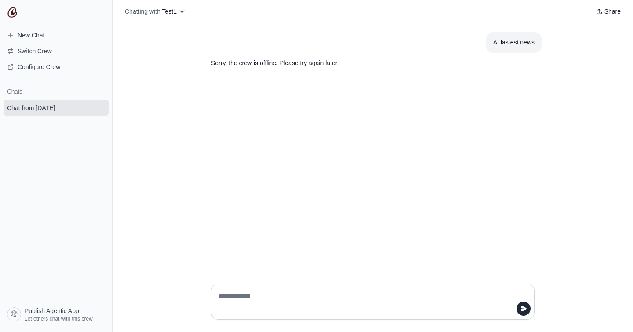 This screenshot has width=633, height=332. Describe the element at coordinates (169, 11) in the screenshot. I see `span: Test1` at that location.